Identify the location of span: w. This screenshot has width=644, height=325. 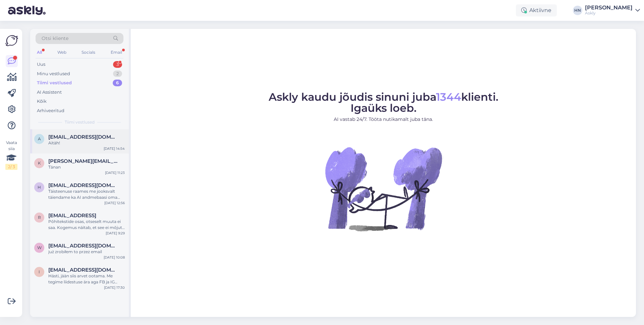
(39, 247).